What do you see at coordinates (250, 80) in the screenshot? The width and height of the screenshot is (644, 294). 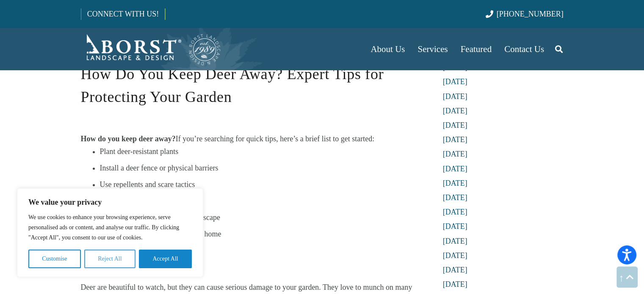 I see `h2: How Do You Keep Deer Away? Expert Tips for Protecting Your Garden` at bounding box center [250, 80].